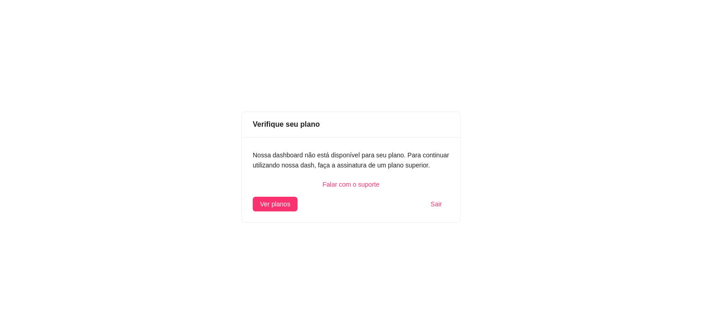 The image size is (702, 334). I want to click on a: Falar com o suporte, so click(351, 184).